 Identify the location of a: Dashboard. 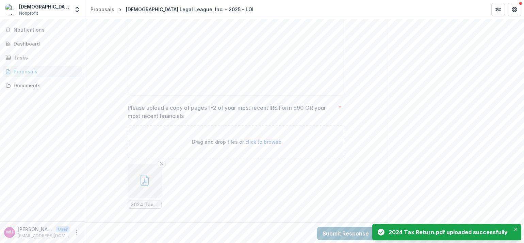
(42, 44).